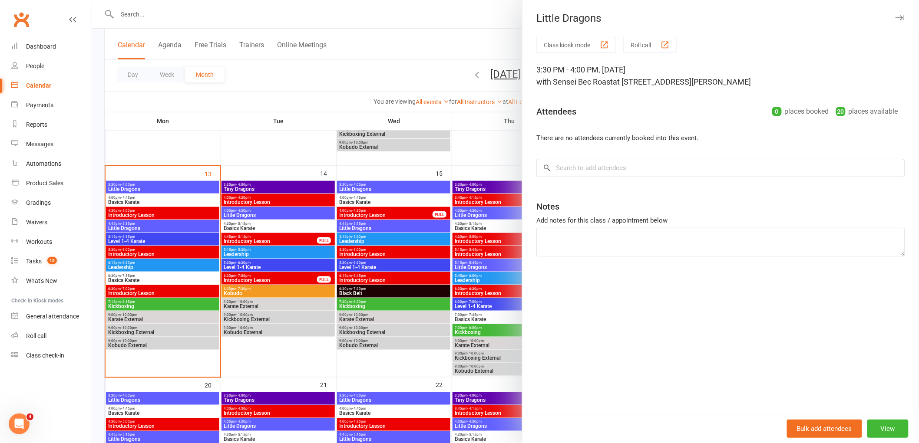  Describe the element at coordinates (53, 317) in the screenshot. I see `div: General attendance` at that location.